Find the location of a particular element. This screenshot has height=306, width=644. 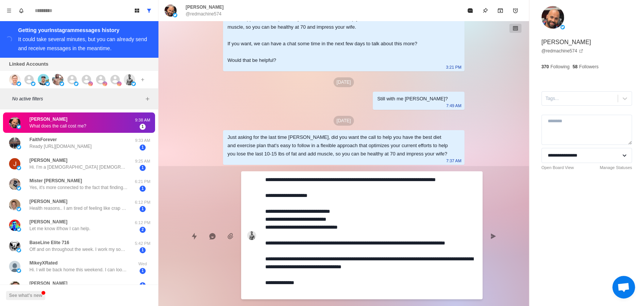

p: What does the call cost me? is located at coordinates (58, 126).